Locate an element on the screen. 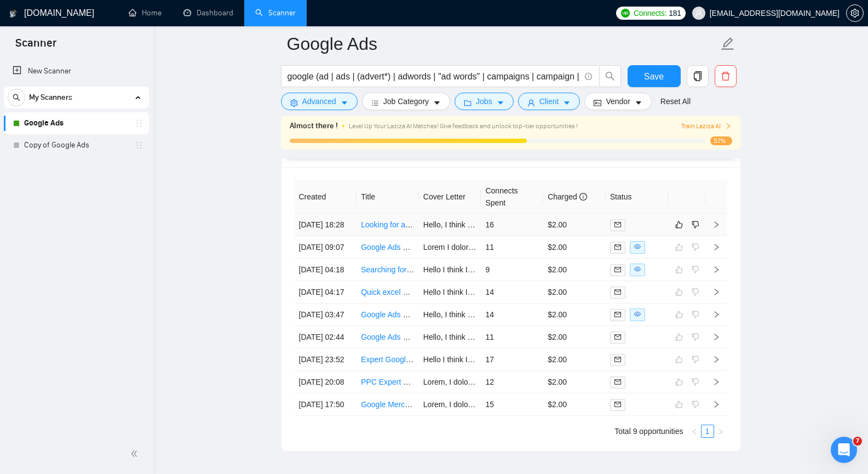  button: userClientcaret-down is located at coordinates (550, 101).